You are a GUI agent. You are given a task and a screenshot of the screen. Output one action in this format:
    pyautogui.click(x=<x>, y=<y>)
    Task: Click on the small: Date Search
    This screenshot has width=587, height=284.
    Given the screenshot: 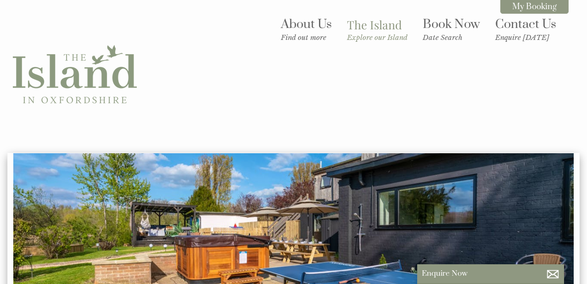 What is the action you would take?
    pyautogui.click(x=451, y=37)
    